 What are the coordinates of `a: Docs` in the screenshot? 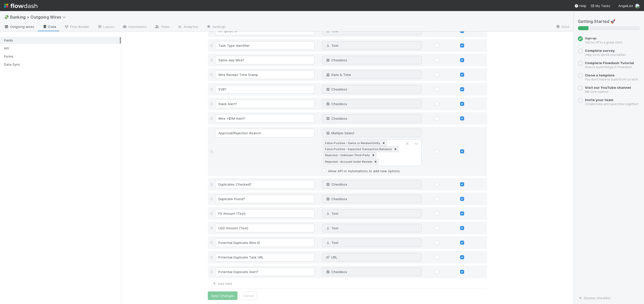 It's located at (563, 27).